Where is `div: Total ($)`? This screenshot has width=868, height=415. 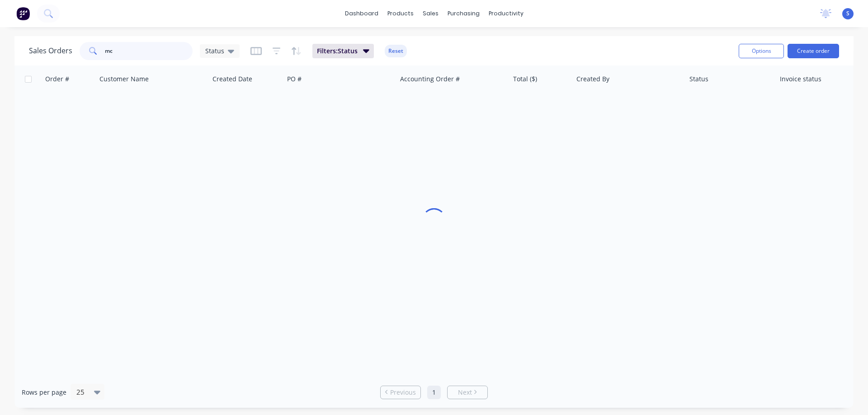 div: Total ($) is located at coordinates (525, 79).